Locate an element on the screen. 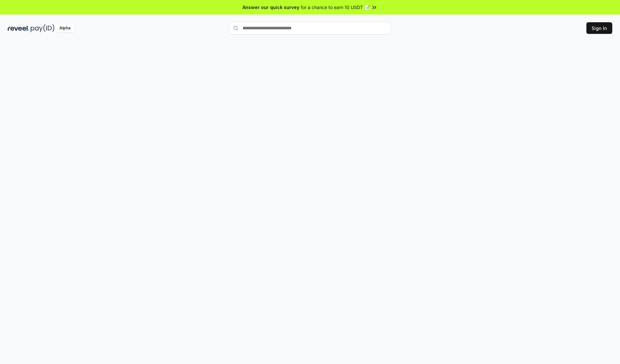 This screenshot has width=620, height=364. button: Sign In is located at coordinates (599, 28).